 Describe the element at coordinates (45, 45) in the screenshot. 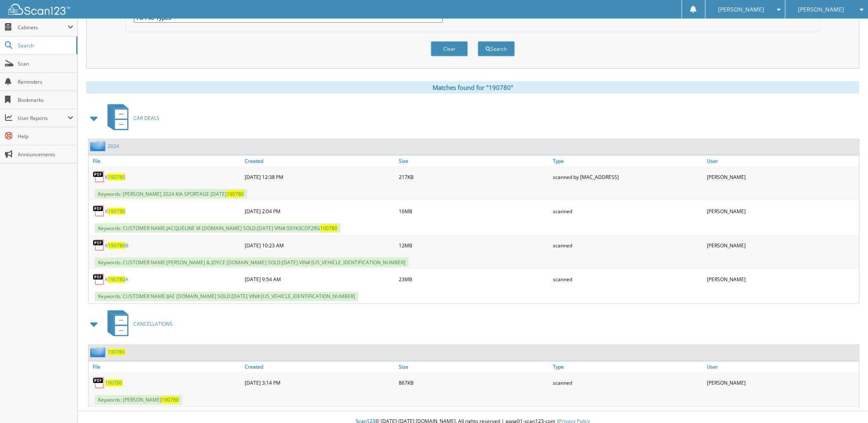

I see `span: Search` at that location.